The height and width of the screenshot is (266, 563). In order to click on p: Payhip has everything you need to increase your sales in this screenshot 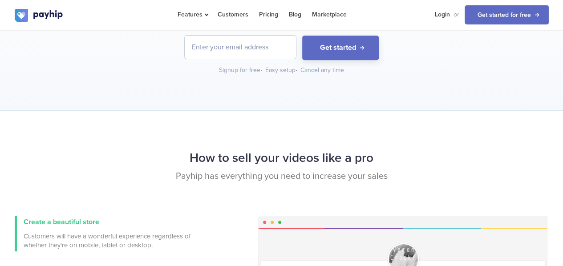, I will do `click(282, 176)`.